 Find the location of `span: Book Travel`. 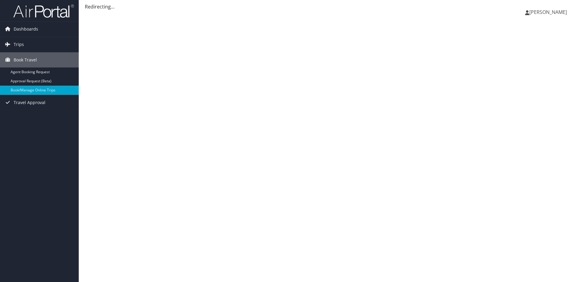

span: Book Travel is located at coordinates (25, 60).